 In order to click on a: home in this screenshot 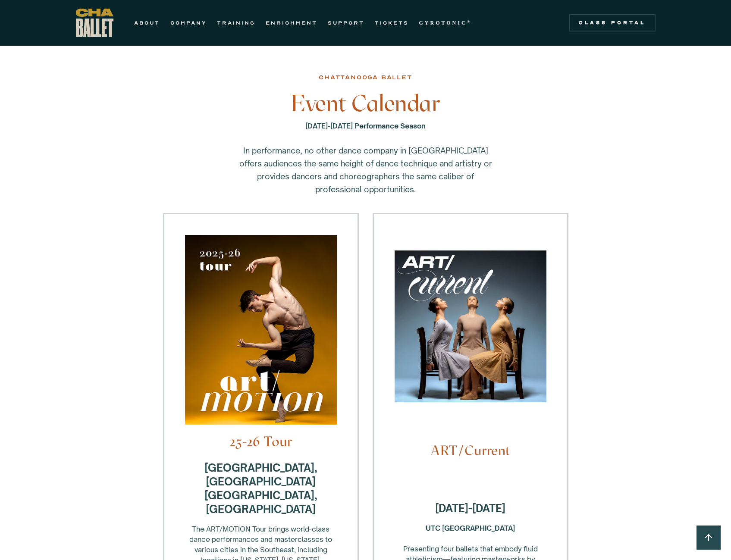, I will do `click(94, 23)`.